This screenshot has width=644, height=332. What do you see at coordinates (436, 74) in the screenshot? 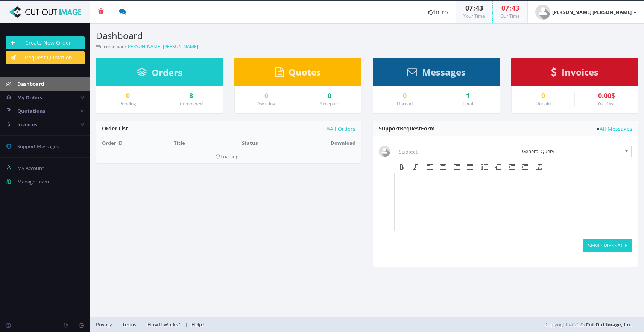
I see `a: Messages` at bounding box center [436, 74].